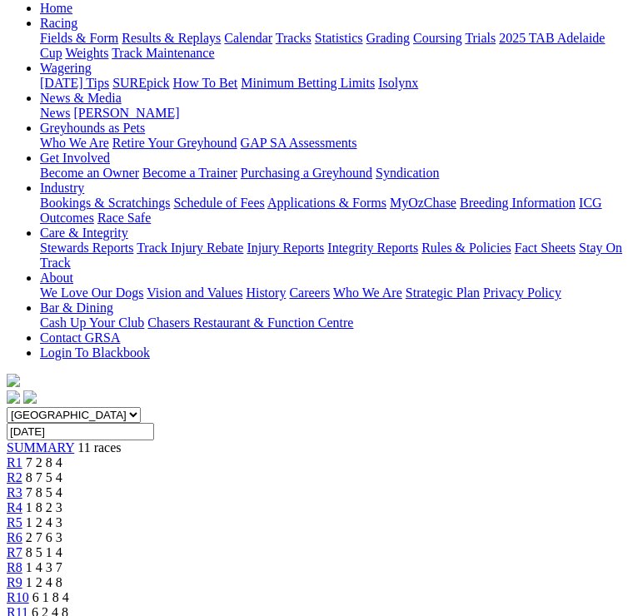 This screenshot has width=633, height=616. Describe the element at coordinates (57, 277) in the screenshot. I see `a: About` at that location.